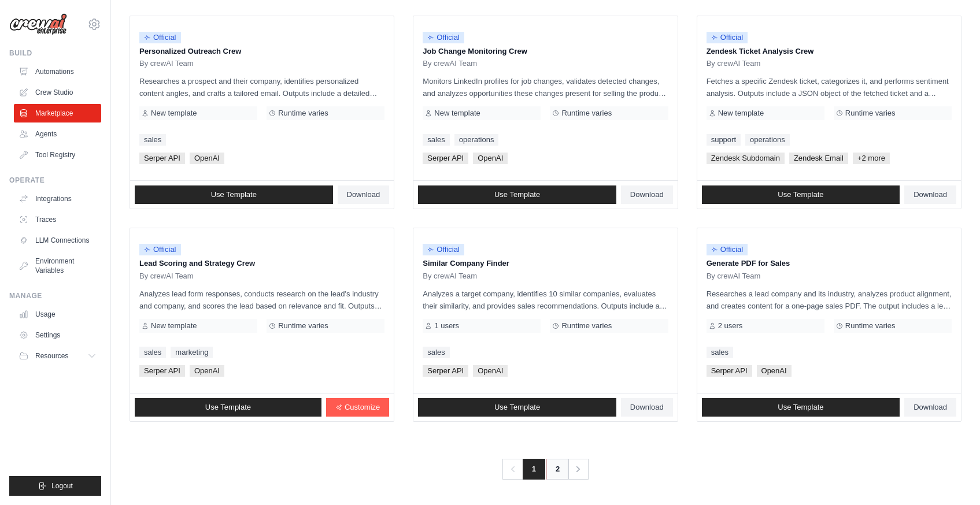  Describe the element at coordinates (829, 51) in the screenshot. I see `p: Zendesk Ticket Analysis Crew` at that location.